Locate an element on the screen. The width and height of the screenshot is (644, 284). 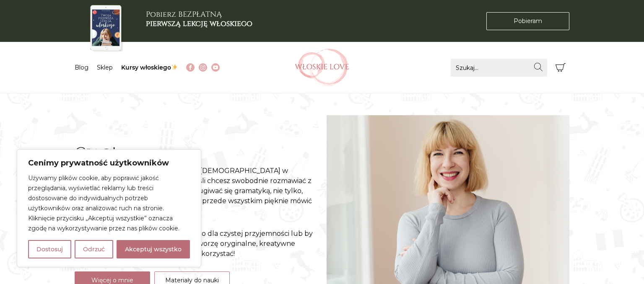
button: Odrzuć is located at coordinates (94, 250).